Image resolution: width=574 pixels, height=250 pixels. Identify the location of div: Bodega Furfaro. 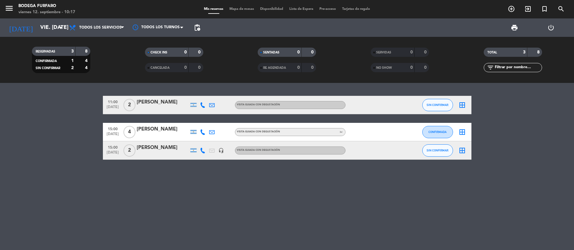
(47, 6).